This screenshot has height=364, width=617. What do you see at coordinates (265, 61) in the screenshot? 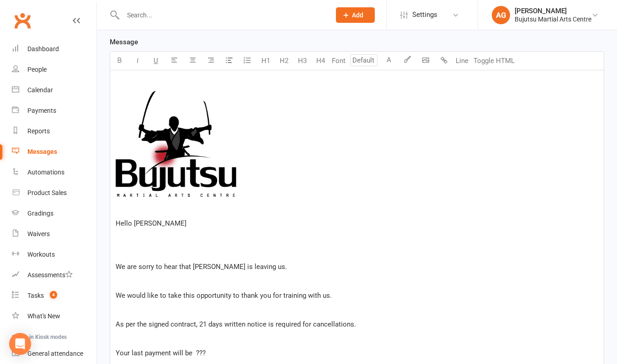
I see `button: H1` at bounding box center [265, 61].